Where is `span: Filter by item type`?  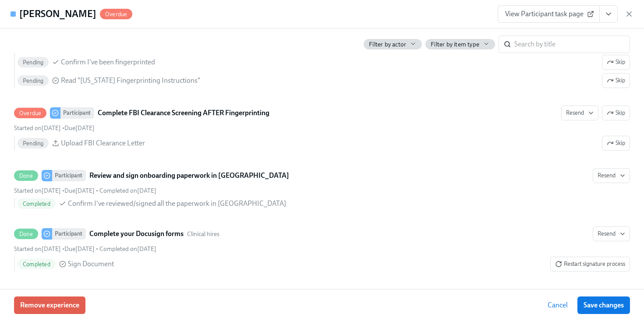
span: Filter by item type is located at coordinates (455, 44).